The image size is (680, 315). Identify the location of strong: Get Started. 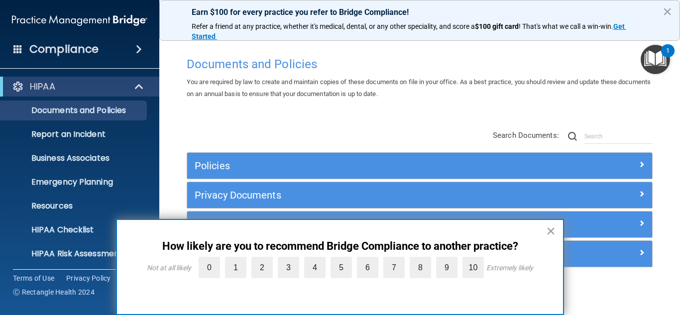
(409, 31).